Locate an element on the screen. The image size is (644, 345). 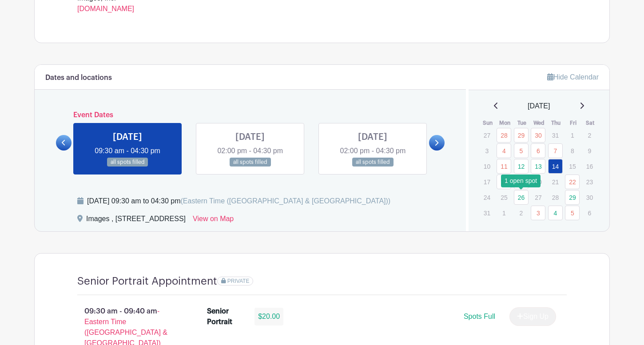
a: 22 is located at coordinates (572, 181).